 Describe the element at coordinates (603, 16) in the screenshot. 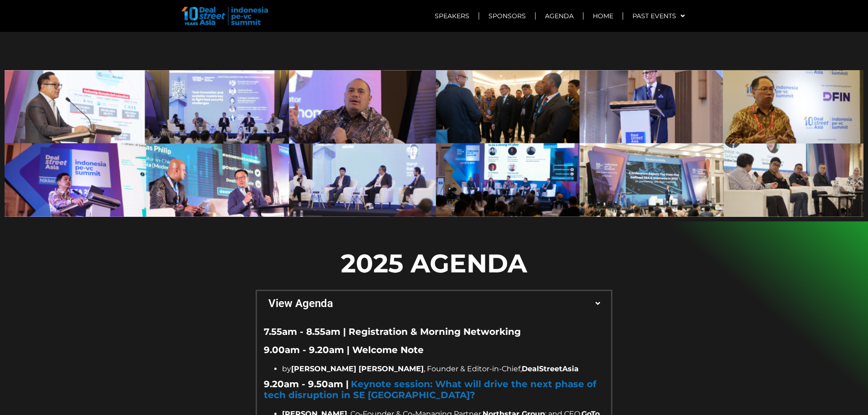

I see `a: Home` at that location.